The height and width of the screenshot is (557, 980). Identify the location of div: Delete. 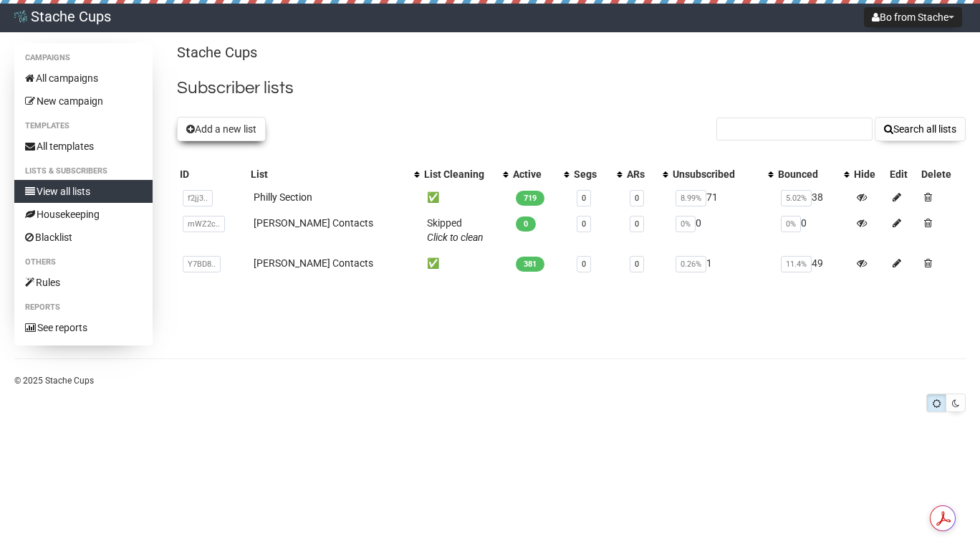
(942, 174).